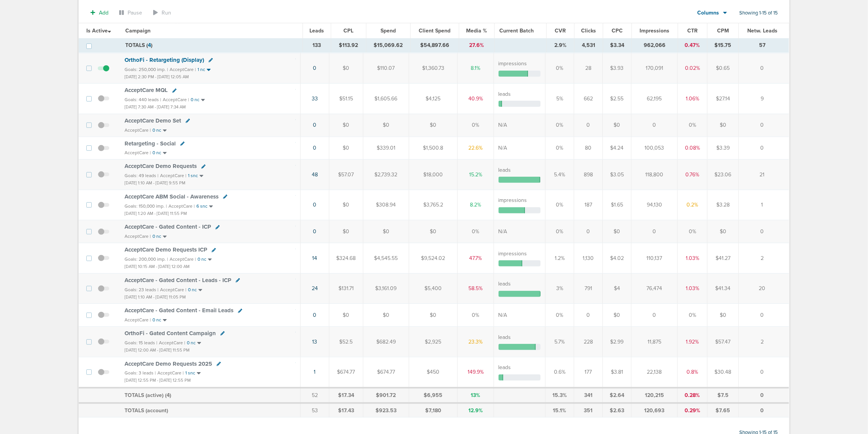 The height and width of the screenshot is (434, 868). Describe the element at coordinates (346, 174) in the screenshot. I see `td: $57.07` at that location.